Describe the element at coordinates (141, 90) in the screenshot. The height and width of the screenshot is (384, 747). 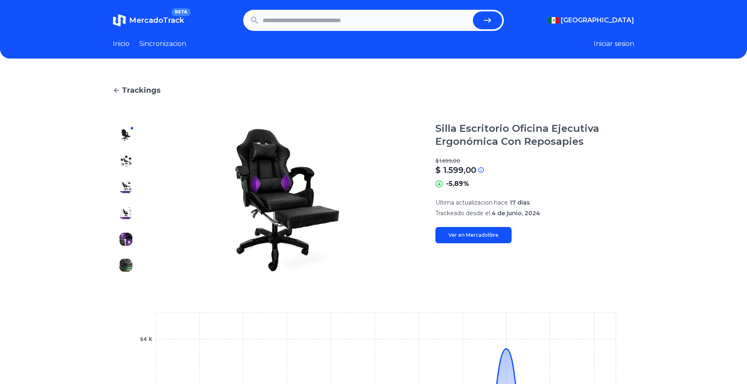
I see `span: Trackings` at that location.